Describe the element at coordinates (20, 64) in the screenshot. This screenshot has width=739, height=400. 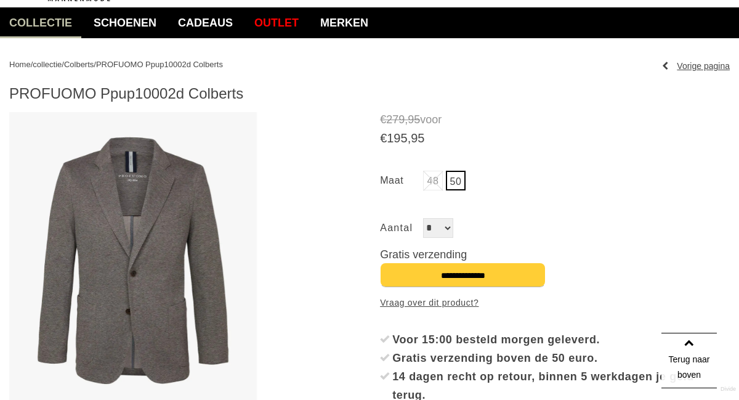
I see `span: Home` at that location.